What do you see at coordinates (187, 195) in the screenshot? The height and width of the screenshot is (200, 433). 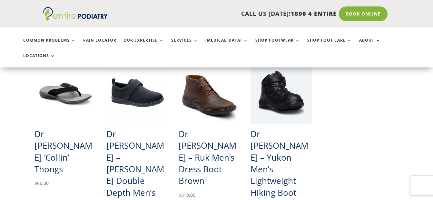 I see `bdi: 310.00` at bounding box center [187, 195].